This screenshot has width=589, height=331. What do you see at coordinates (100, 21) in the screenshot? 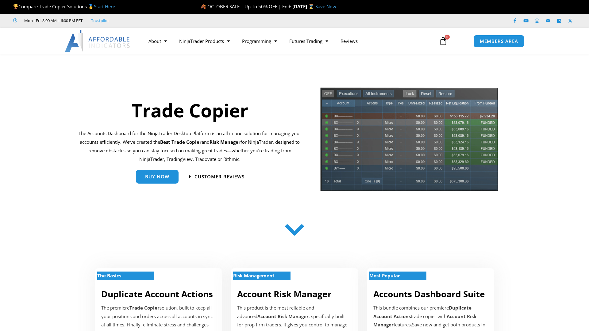
I see `a: Trustpilot` at bounding box center [100, 21].